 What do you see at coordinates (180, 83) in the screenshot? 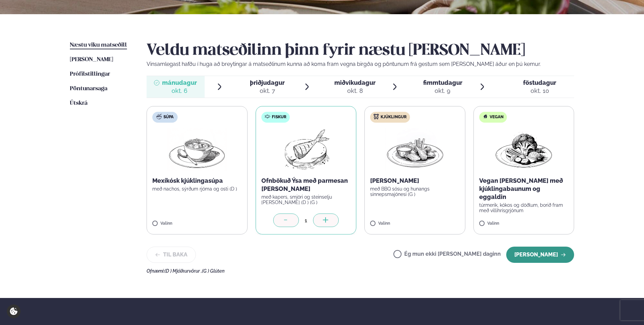
I see `span: mánudagur` at bounding box center [180, 83].